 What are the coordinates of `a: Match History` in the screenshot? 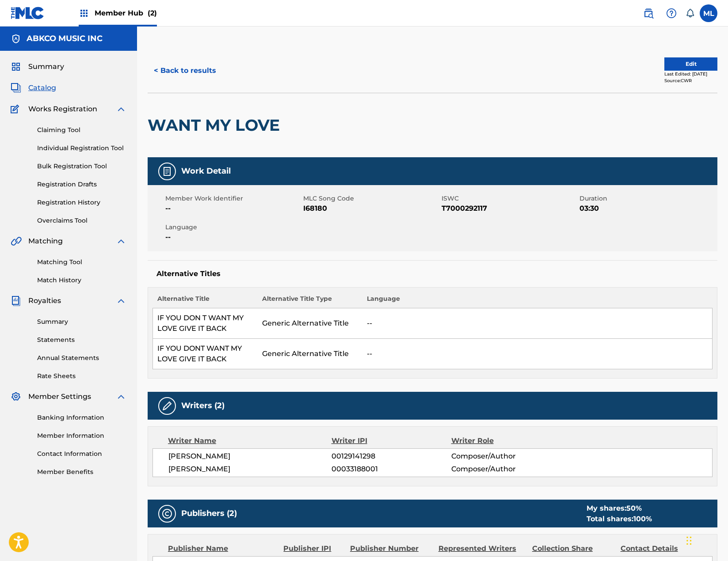 It's located at (82, 280).